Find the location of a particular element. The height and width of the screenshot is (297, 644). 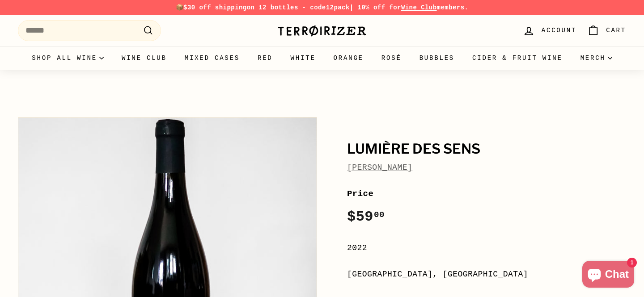

a: Cider & Fruit Wine is located at coordinates (517, 58).